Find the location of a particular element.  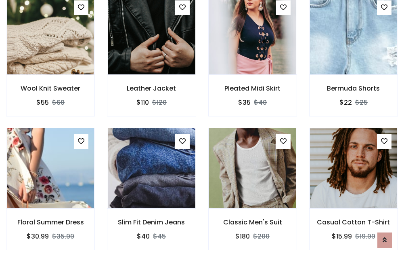

h6: $30.99 is located at coordinates (38, 236).